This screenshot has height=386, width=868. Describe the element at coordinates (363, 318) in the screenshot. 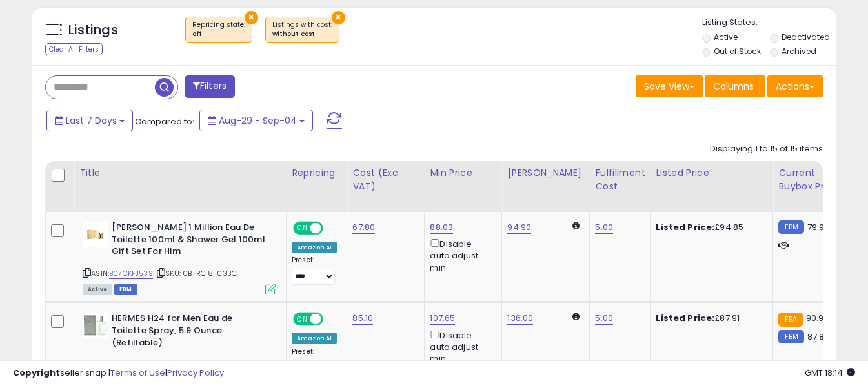

I see `a: 85.10` at that location.